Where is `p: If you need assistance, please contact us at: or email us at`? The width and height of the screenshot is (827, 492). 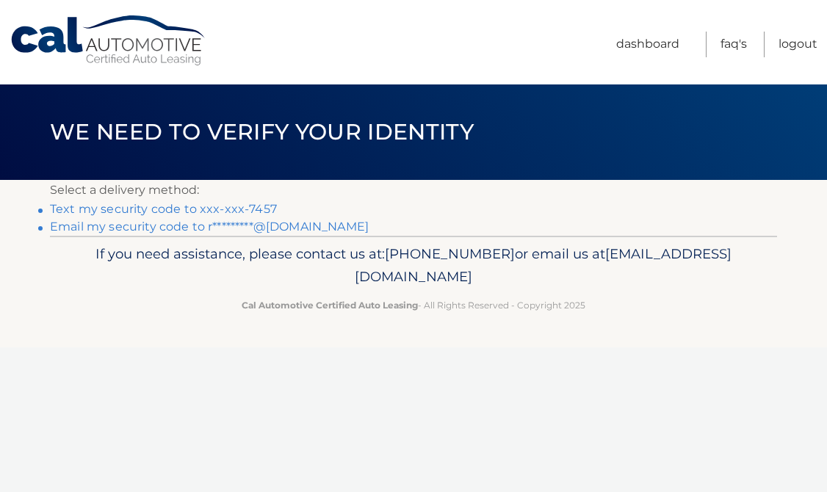
p: If you need assistance, please contact us at: or email us at is located at coordinates (414, 266).